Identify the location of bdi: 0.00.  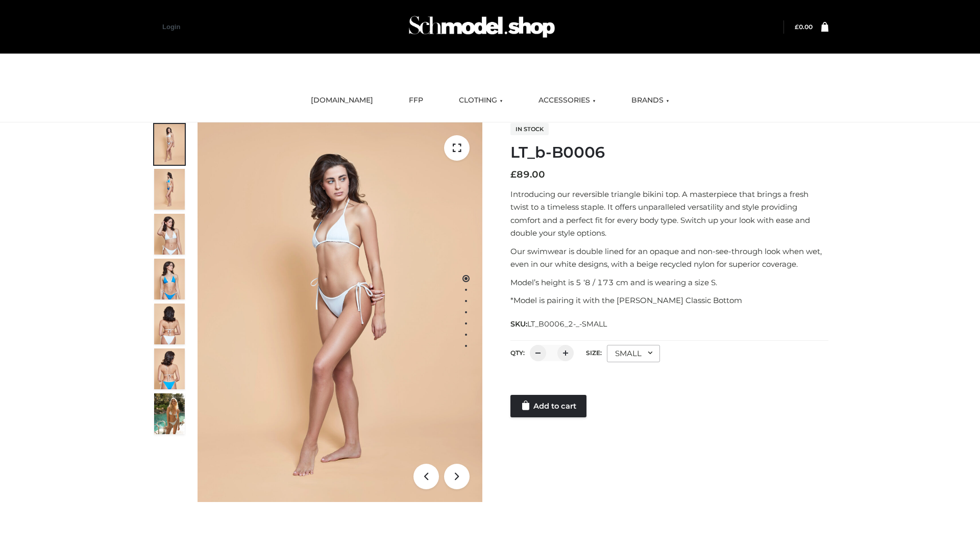
(803, 26).